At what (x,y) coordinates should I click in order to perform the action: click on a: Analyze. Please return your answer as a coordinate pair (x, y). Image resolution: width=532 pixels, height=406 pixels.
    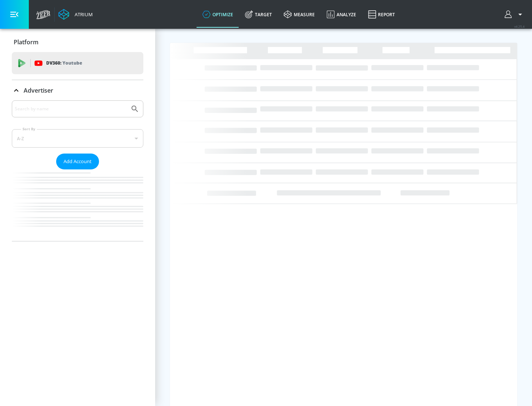
    Looking at the image, I should click on (341, 15).